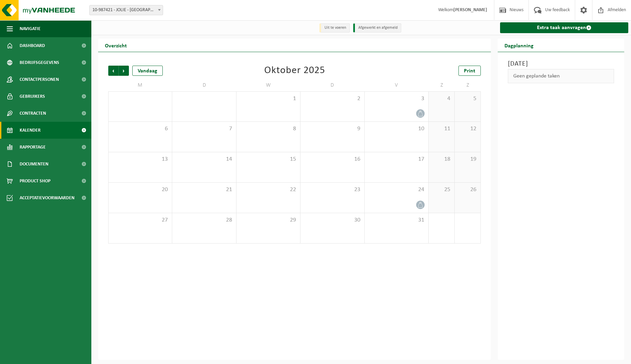 Image resolution: width=631 pixels, height=364 pixels. Describe the element at coordinates (140, 220) in the screenshot. I see `span: 27` at that location.